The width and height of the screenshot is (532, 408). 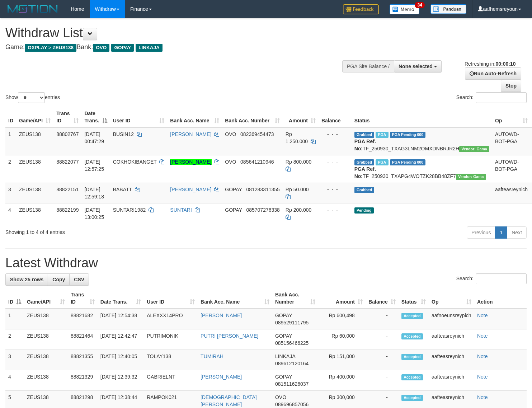 What do you see at coordinates (82, 381) in the screenshot?
I see `td: 88821329` at bounding box center [82, 381].